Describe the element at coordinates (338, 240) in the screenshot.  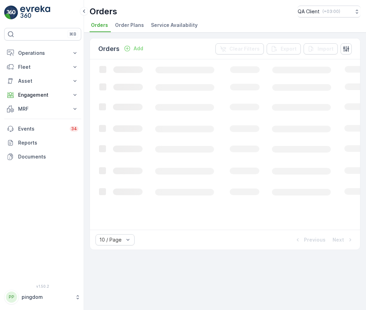
I see `p: Next` at that location.